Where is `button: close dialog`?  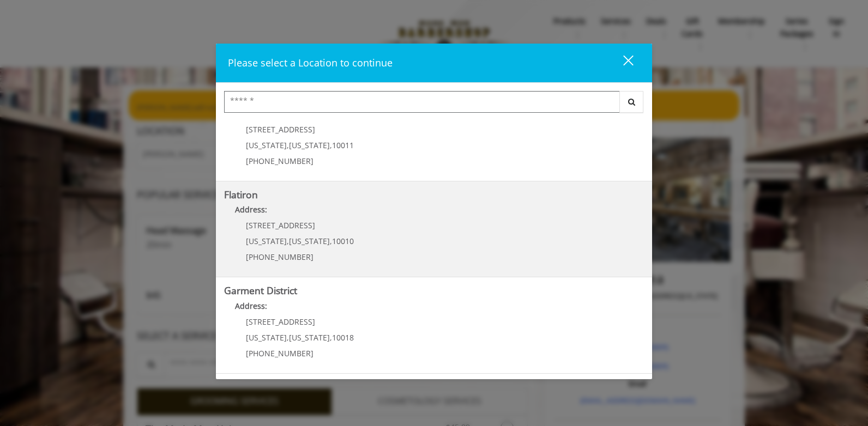 button: close dialog is located at coordinates (621, 62).